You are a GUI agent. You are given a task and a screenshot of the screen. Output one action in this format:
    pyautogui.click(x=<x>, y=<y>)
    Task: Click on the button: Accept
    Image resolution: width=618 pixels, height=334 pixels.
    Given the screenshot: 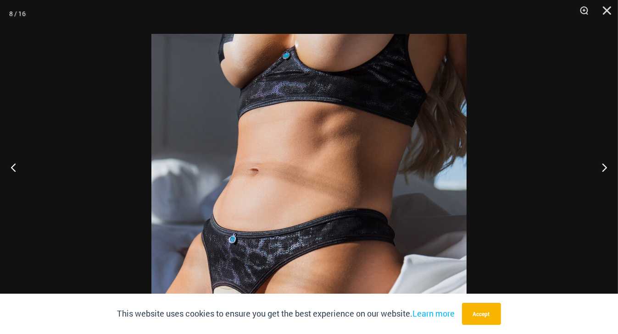 What is the action you would take?
    pyautogui.click(x=481, y=314)
    